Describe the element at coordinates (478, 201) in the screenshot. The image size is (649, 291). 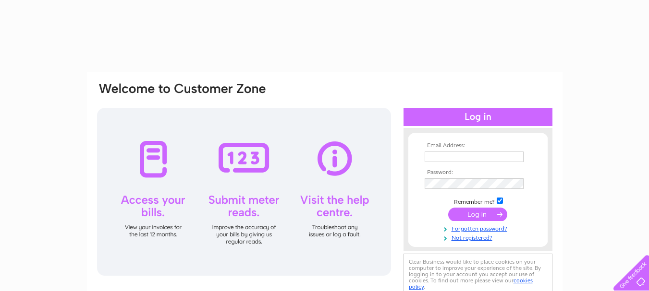
I see `td: Remember me?` at that location.